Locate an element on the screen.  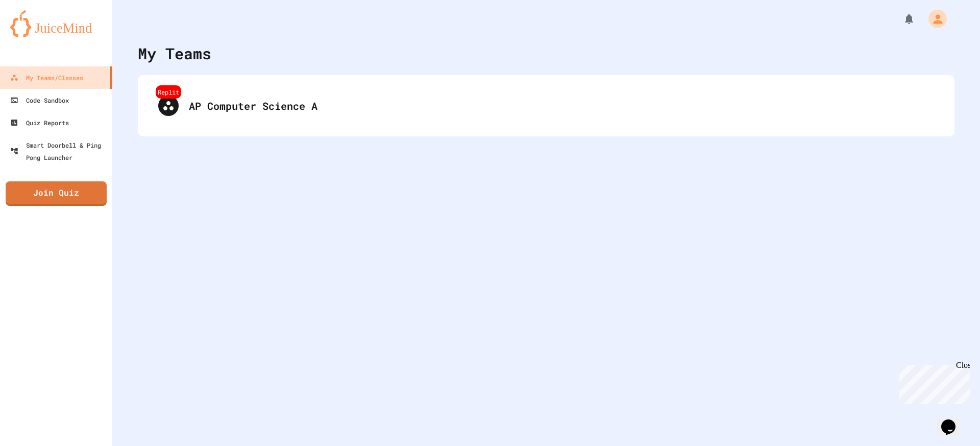
img: logo-orange.svg is located at coordinates (56, 23).